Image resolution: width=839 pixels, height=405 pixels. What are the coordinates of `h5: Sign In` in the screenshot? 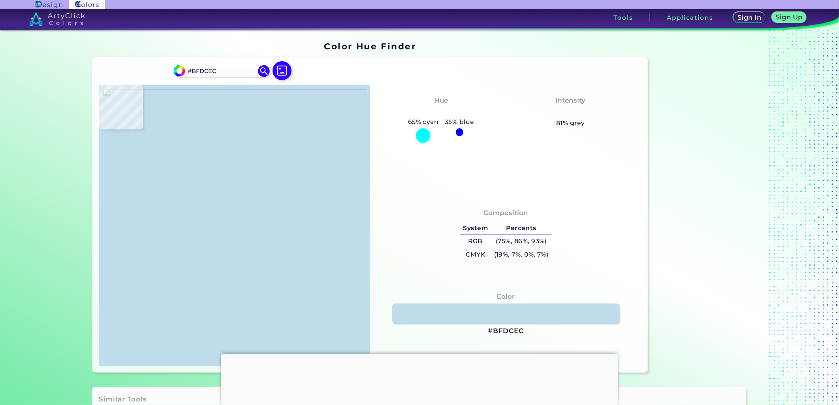 It's located at (750, 17).